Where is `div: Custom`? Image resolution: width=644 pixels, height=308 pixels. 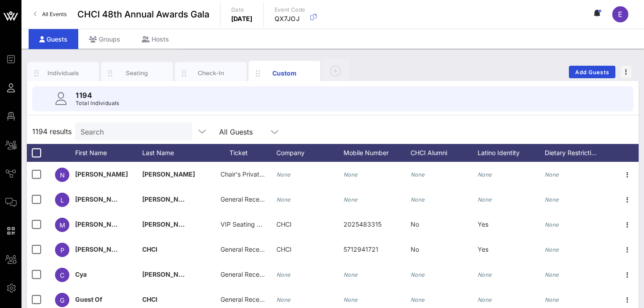 div: Custom is located at coordinates (285, 73).